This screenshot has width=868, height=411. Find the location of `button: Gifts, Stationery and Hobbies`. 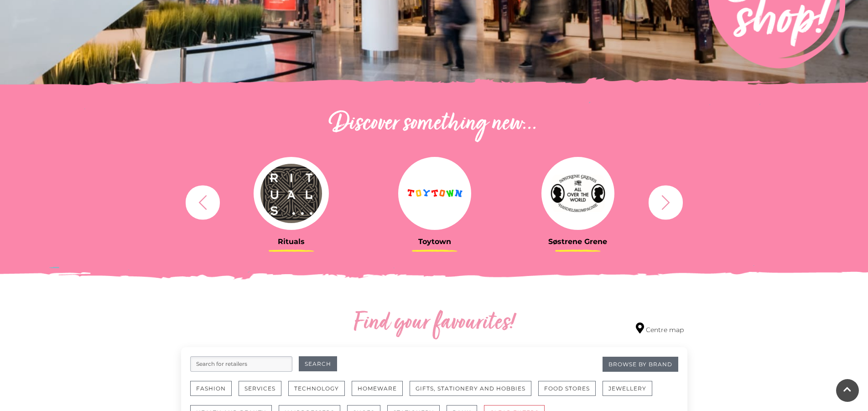

button: Gifts, Stationery and Hobbies is located at coordinates (470, 388).